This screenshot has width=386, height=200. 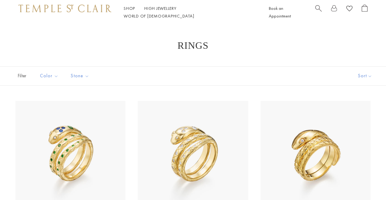 What do you see at coordinates (49, 76) in the screenshot?
I see `button: Color` at bounding box center [49, 76].